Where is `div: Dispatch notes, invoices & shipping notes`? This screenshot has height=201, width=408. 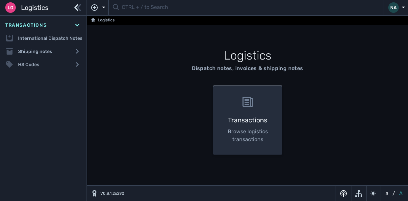 div: Dispatch notes, invoices & shipping notes is located at coordinates (247, 68).